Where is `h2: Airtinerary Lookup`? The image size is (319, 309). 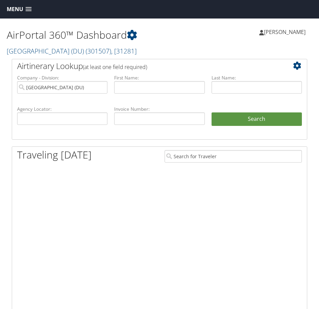 h2: Airtinerary Lookup is located at coordinates (147, 66).